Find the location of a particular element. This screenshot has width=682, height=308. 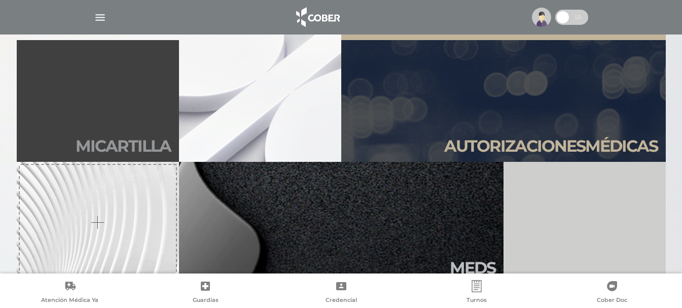

a: Autorizacionesmédicas is located at coordinates (503, 101).